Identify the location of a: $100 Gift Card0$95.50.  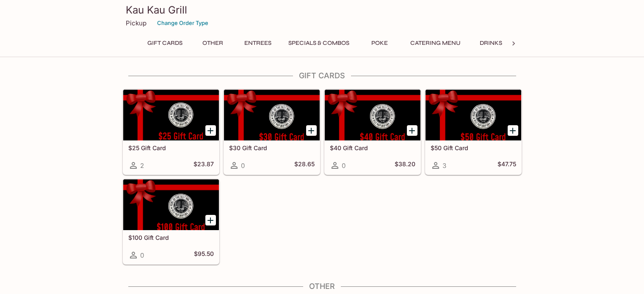
(171, 221).